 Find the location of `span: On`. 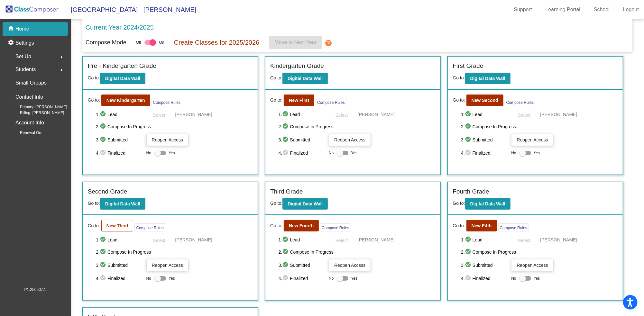

span: On is located at coordinates (162, 43).